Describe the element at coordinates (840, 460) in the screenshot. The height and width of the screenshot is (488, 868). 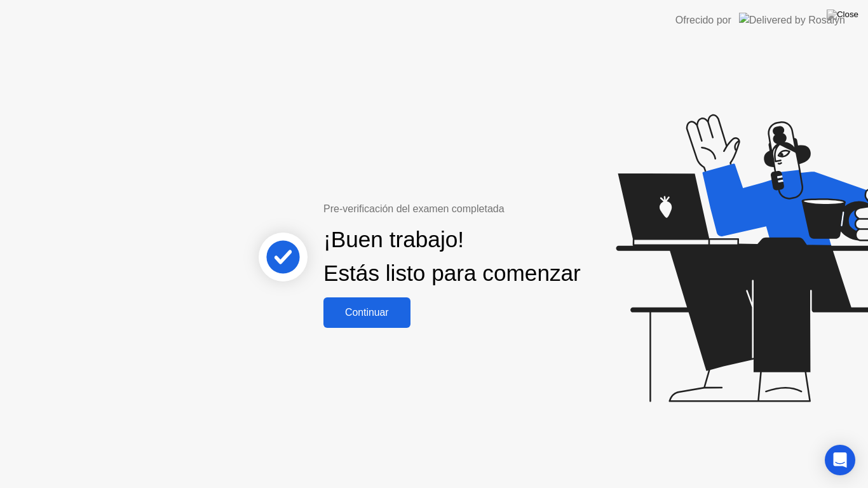
I see `div: Open Intercom Messenger` at that location.